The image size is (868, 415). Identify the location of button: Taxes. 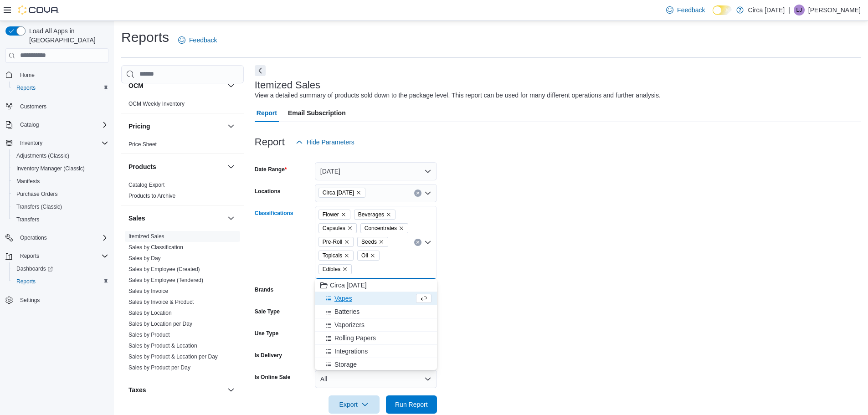
(176, 390).